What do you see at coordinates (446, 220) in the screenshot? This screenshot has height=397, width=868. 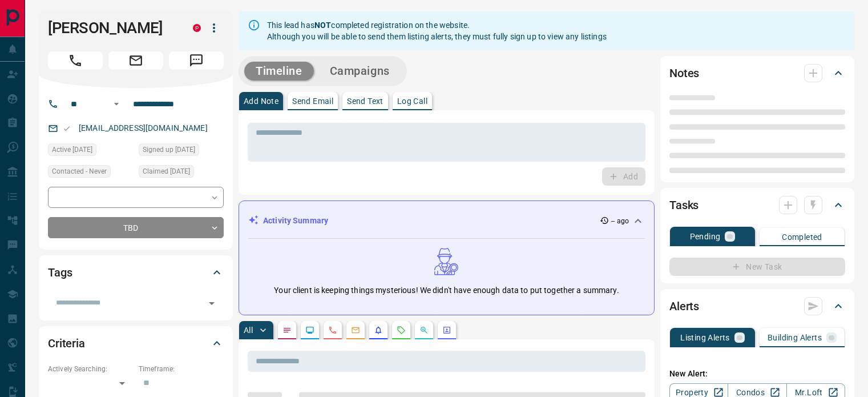 I see `div: Activity Summary-- ago` at bounding box center [446, 220].